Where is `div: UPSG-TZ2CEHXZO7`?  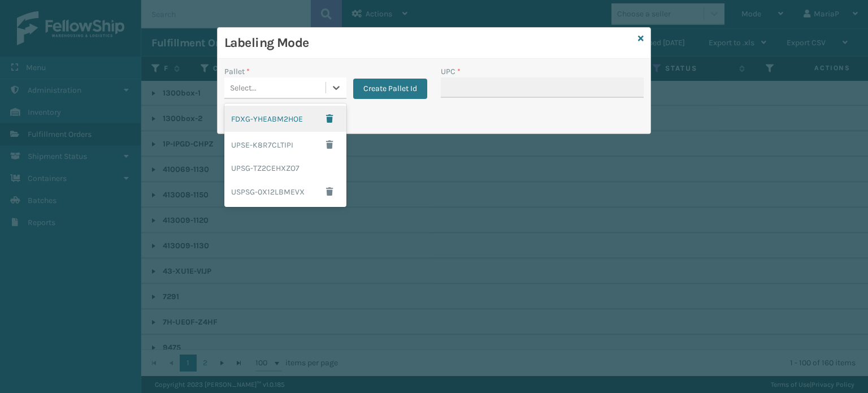
div: UPSG-TZ2CEHXZO7 is located at coordinates (285, 168).